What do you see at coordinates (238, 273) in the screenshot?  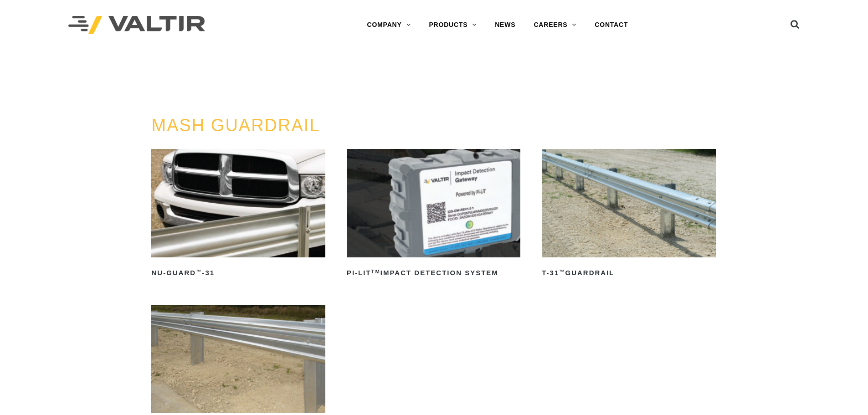 I see `h2: NU-GUARD -31` at bounding box center [238, 273].